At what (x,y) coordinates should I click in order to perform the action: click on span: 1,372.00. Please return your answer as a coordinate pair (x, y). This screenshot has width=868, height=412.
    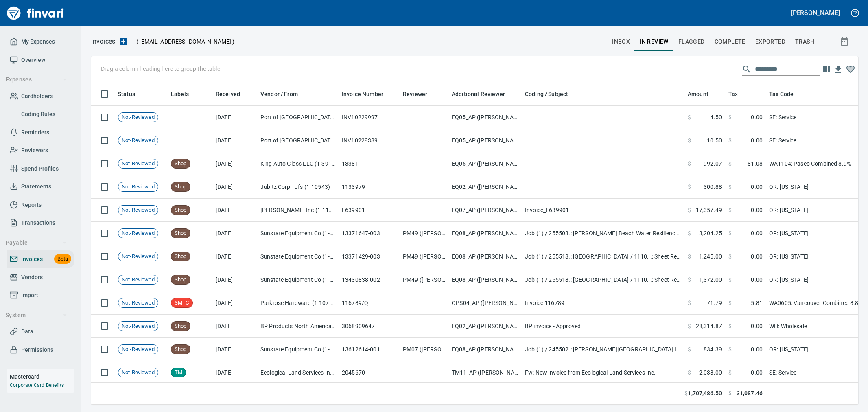
    Looking at the image, I should click on (710, 279).